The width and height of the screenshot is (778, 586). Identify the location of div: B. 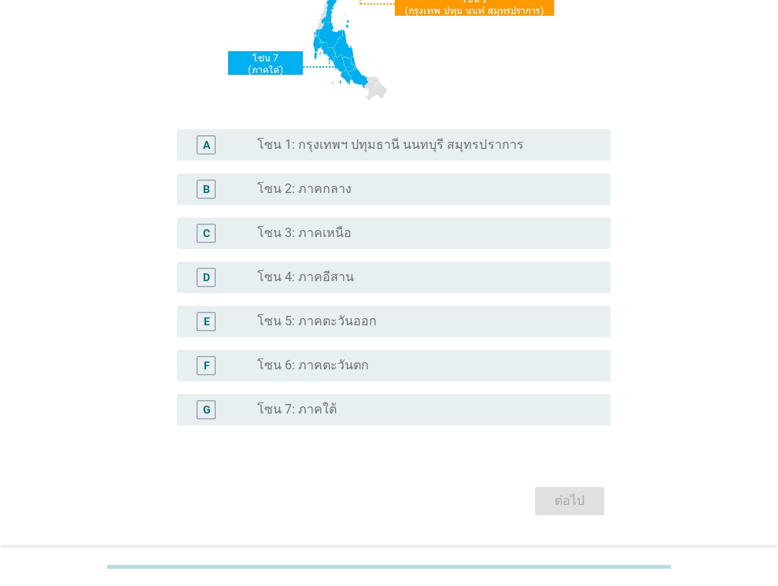
(206, 189).